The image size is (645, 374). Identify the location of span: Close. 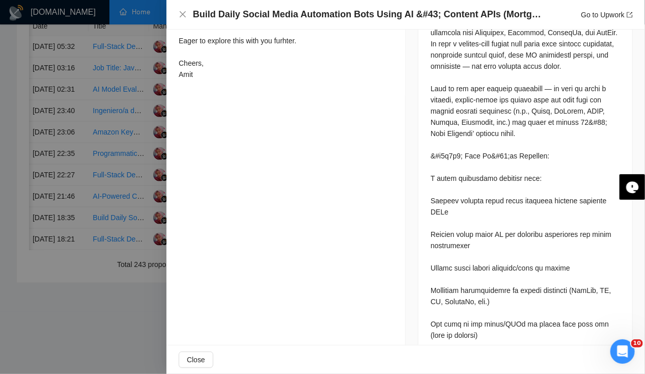
(196, 359).